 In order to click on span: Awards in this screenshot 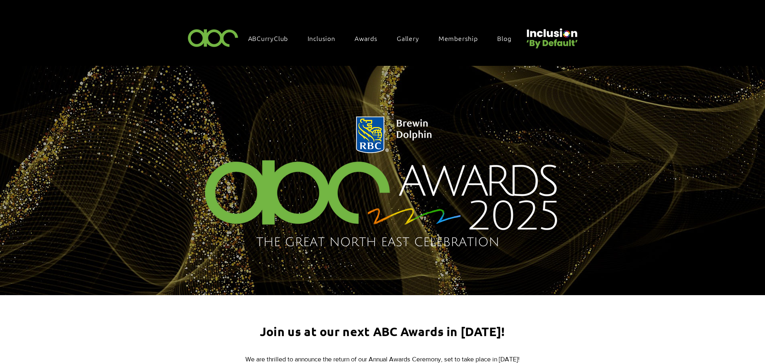, I will do `click(366, 38)`.